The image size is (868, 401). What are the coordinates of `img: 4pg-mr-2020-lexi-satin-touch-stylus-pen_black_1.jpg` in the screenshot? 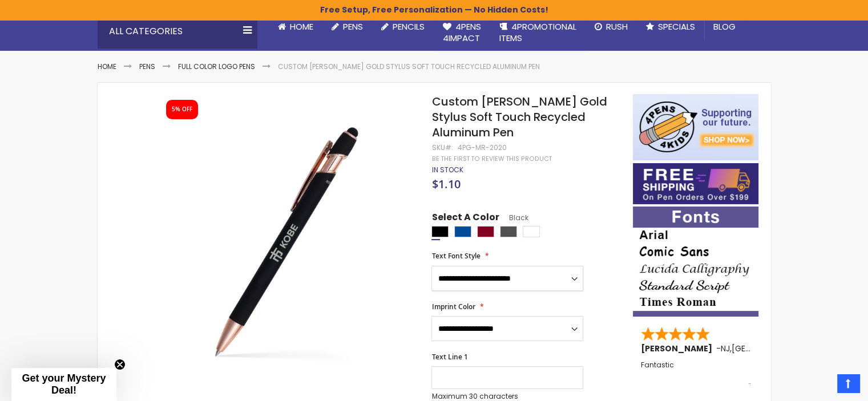 It's located at (286, 241).